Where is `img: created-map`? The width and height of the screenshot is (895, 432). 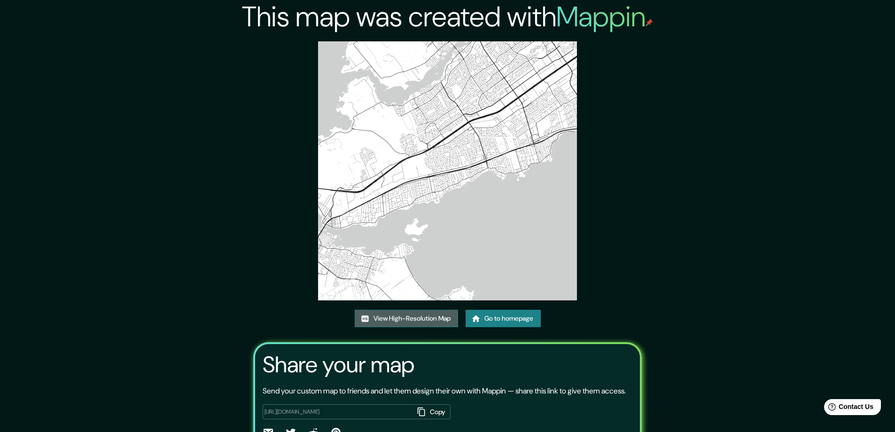 img: created-map is located at coordinates (447, 171).